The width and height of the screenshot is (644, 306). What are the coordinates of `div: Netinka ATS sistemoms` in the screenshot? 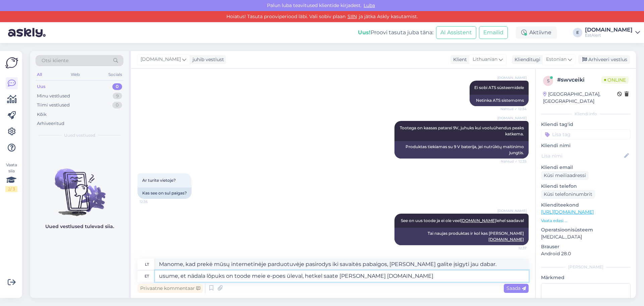 It's located at (499, 101).